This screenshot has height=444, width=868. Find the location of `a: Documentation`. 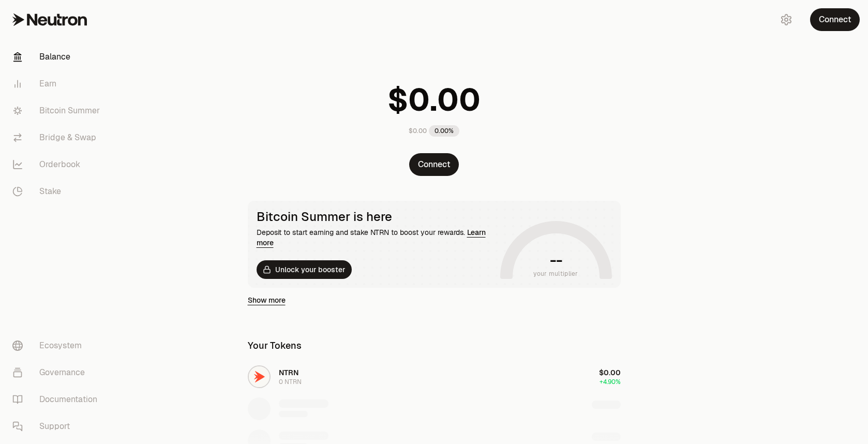

a: Documentation is located at coordinates (58, 400).